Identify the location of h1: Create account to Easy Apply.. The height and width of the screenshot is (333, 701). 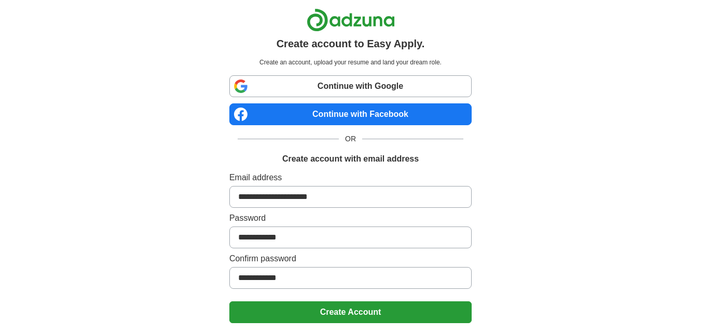
(351, 44).